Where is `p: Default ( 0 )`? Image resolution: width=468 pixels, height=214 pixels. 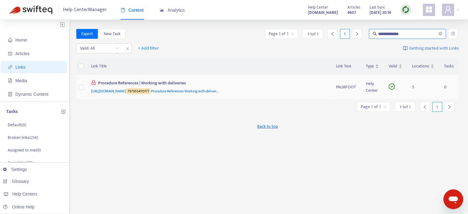 p: Default ( 0 ) is located at coordinates (17, 125).